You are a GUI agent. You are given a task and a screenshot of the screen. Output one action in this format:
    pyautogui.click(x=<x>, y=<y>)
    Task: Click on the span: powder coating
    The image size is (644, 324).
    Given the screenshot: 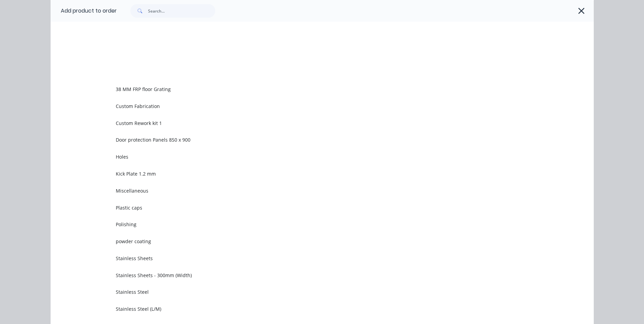 What is the action you would take?
    pyautogui.click(x=307, y=241)
    